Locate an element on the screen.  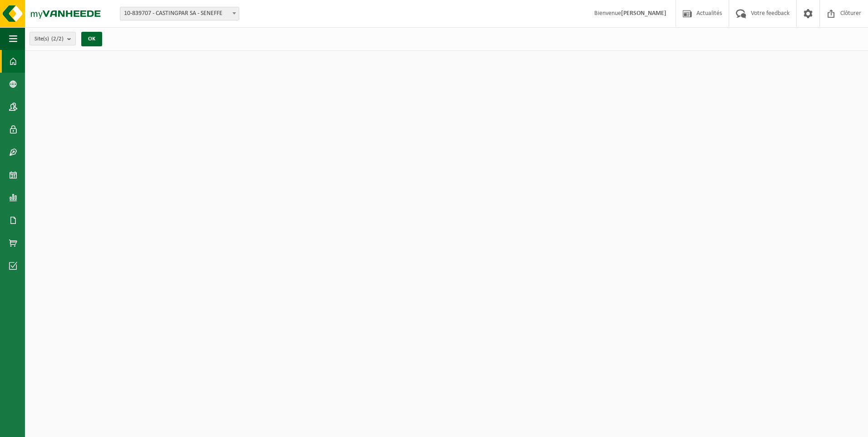
button: OK is located at coordinates (91, 39).